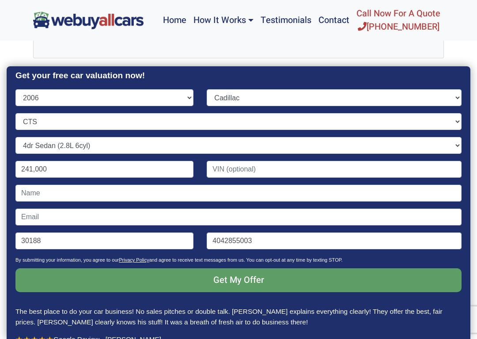 The width and height of the screenshot is (477, 339). Describe the element at coordinates (134, 260) in the screenshot. I see `a: Privacy Policy` at that location.